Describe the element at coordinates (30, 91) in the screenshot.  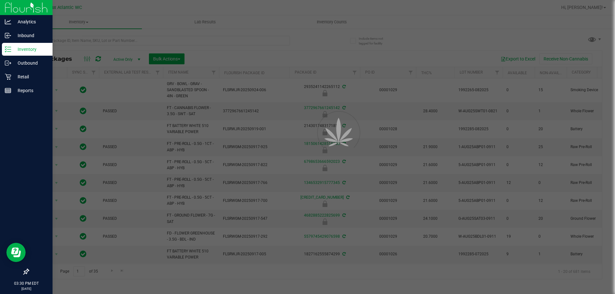
I see `p: Reports` at that location.